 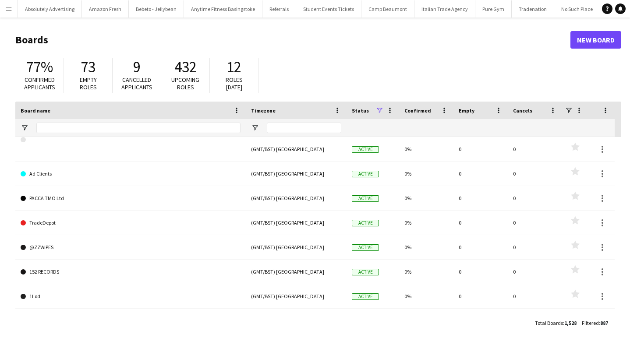 What do you see at coordinates (131, 297) in the screenshot?
I see `a: 1Lod` at bounding box center [131, 297].